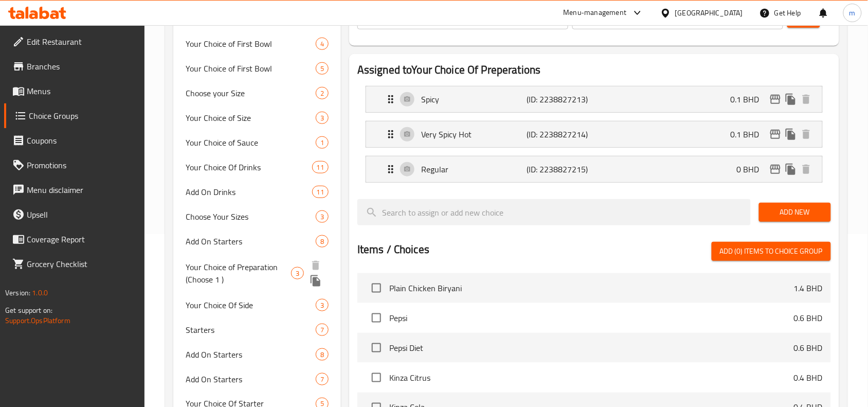 This screenshot has width=868, height=407. What do you see at coordinates (257, 305) in the screenshot?
I see `div: Your Choice Of Side3` at bounding box center [257, 305].